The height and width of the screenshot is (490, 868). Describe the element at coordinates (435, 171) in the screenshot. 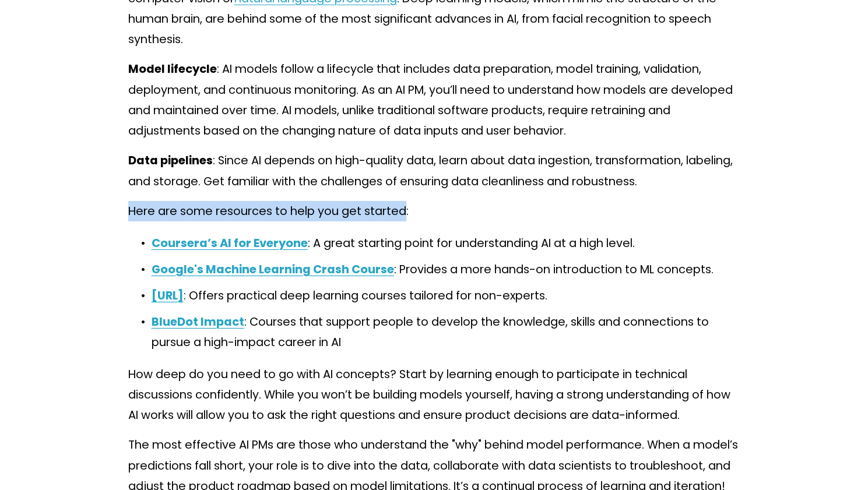

I see `p: : Since AI depends on high-quality data, learn about data ingestion, transformation, labeling, an...` at that location.